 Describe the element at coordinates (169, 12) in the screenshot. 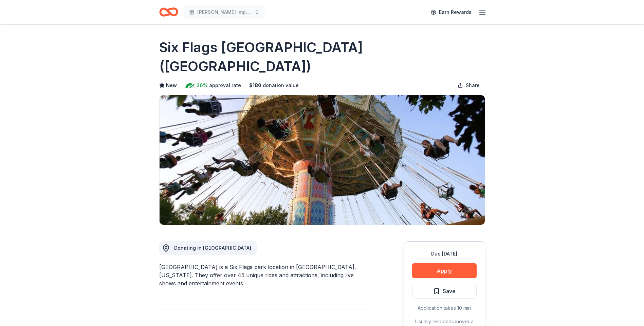

I see `a: Home` at that location.